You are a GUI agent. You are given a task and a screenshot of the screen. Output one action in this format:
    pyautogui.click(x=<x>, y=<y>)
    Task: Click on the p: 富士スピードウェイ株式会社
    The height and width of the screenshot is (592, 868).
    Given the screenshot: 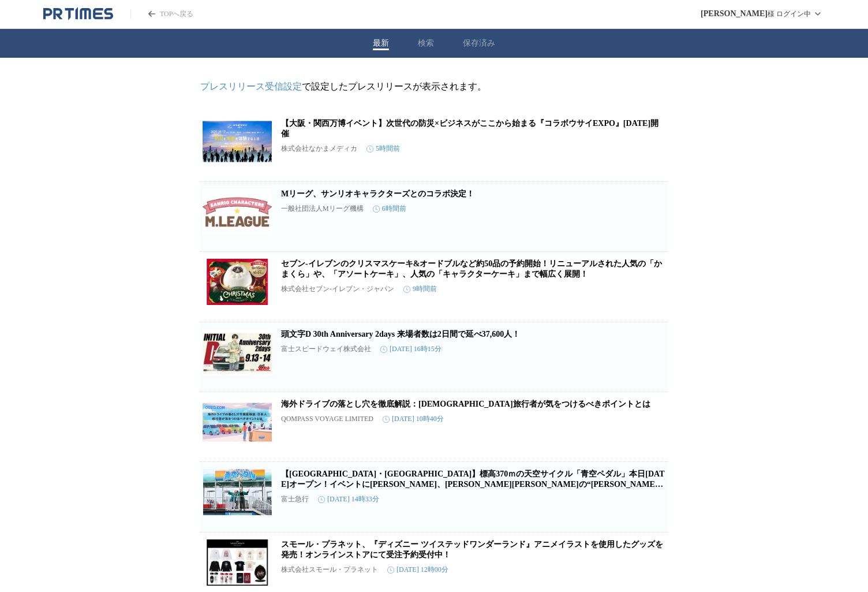 What is the action you would take?
    pyautogui.click(x=326, y=349)
    